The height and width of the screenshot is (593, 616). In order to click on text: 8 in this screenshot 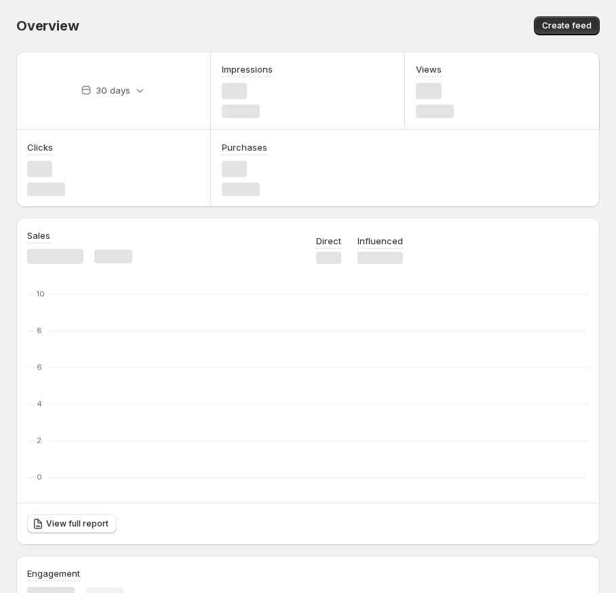, I will do `click(39, 331)`.